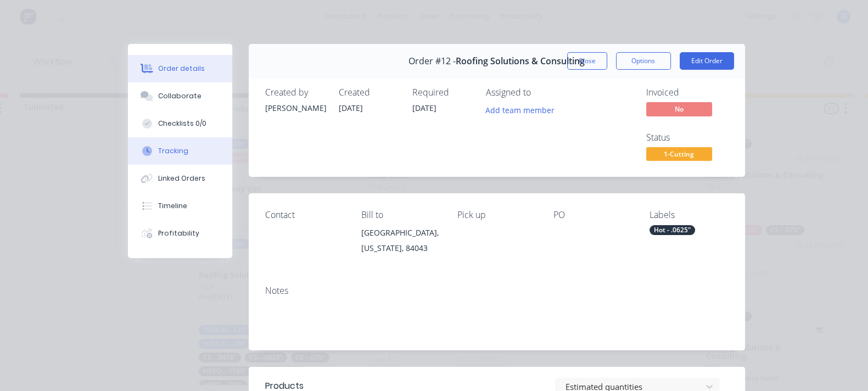 This screenshot has width=868, height=391. I want to click on button: Edit Order, so click(707, 61).